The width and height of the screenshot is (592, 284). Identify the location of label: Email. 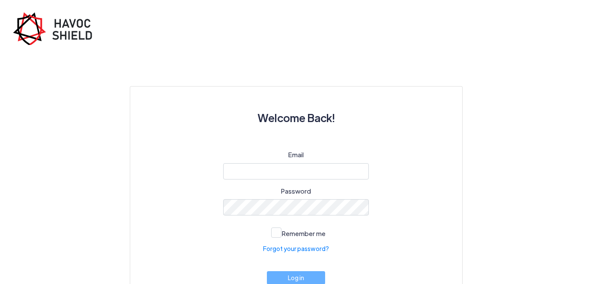
(296, 155).